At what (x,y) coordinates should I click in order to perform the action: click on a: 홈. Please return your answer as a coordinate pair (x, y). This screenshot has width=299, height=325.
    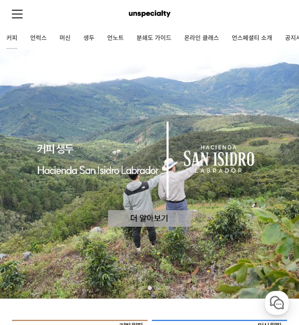
    Looking at the image, I should click on (29, 265).